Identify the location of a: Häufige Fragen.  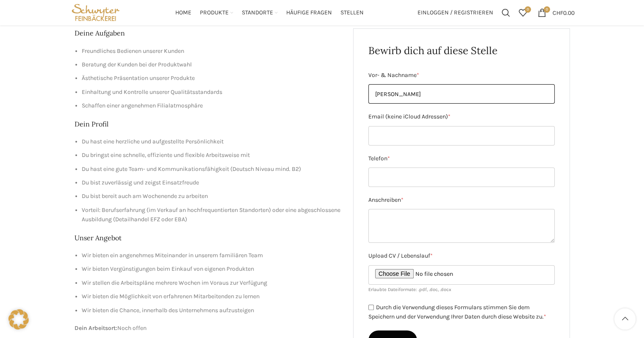
(309, 13).